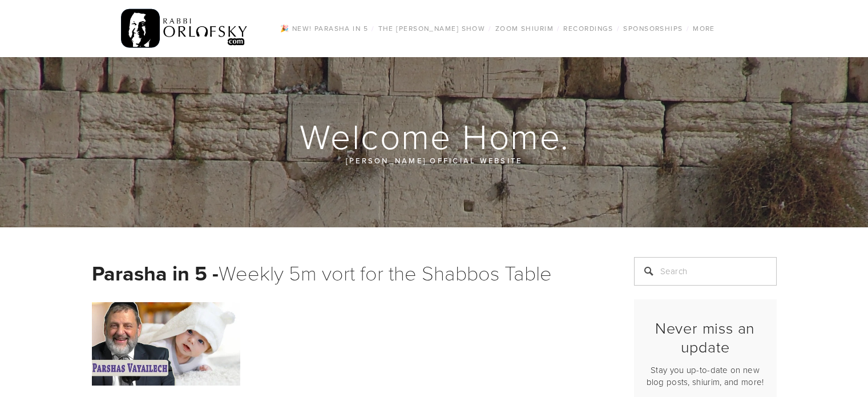 The width and height of the screenshot is (868, 397). I want to click on img: RabbiOrlofsky.com, so click(185, 29).